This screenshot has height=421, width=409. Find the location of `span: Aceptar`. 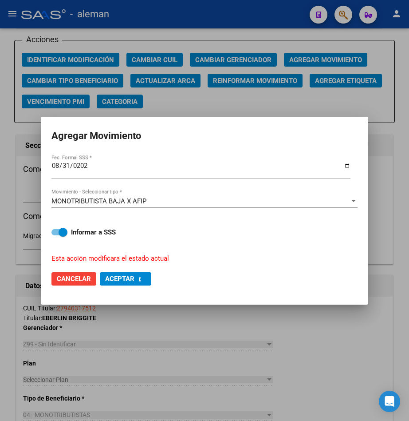

span: Aceptar is located at coordinates (120, 279).